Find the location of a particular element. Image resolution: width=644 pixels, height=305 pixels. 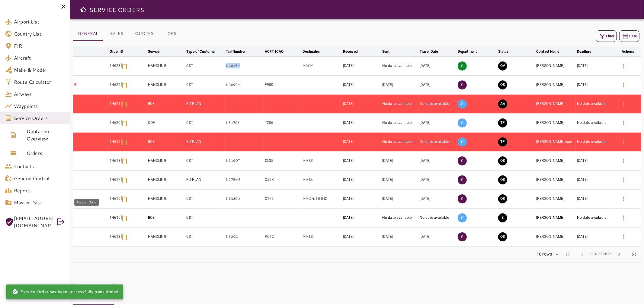

span: chevron_right is located at coordinates (619, 255).